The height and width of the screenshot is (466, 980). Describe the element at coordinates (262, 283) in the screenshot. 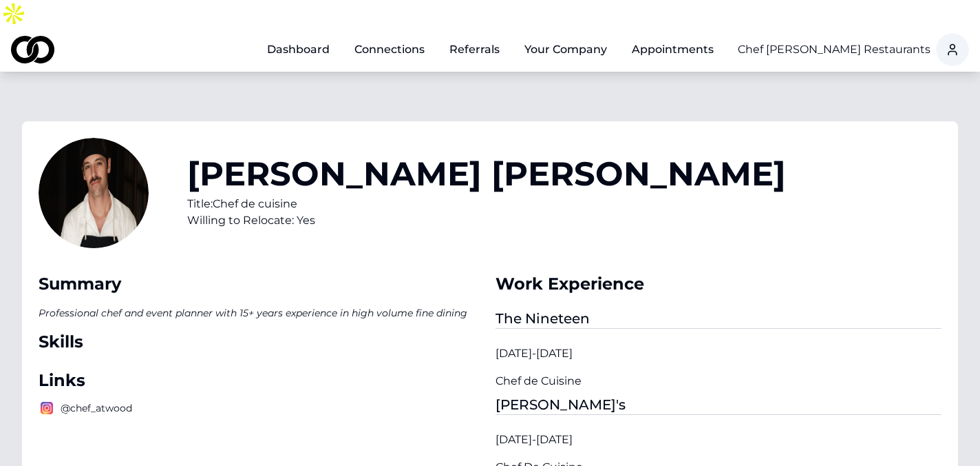

I see `div: Summary` at that location.